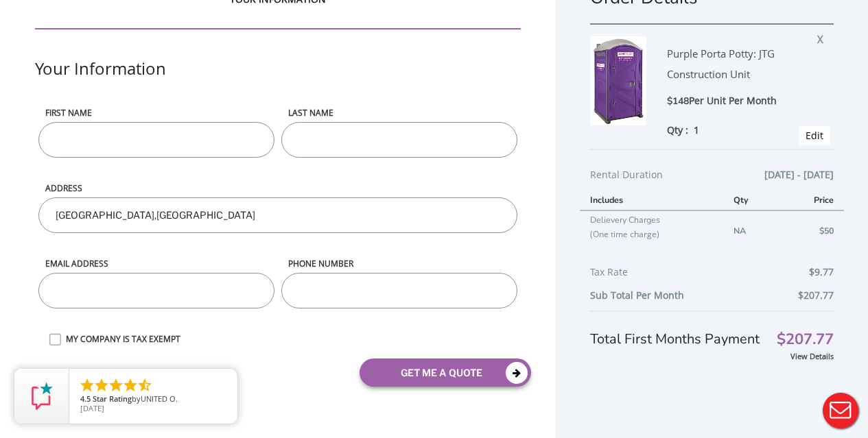 The width and height of the screenshot is (868, 438). What do you see at coordinates (85, 398) in the screenshot?
I see `span: 4.5` at bounding box center [85, 398].